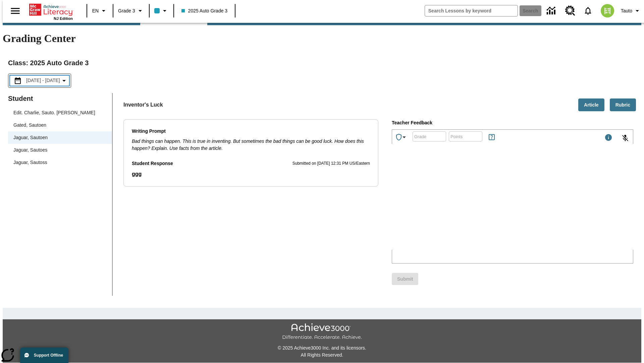  I want to click on span: Gated, Sautoen, so click(60, 125).